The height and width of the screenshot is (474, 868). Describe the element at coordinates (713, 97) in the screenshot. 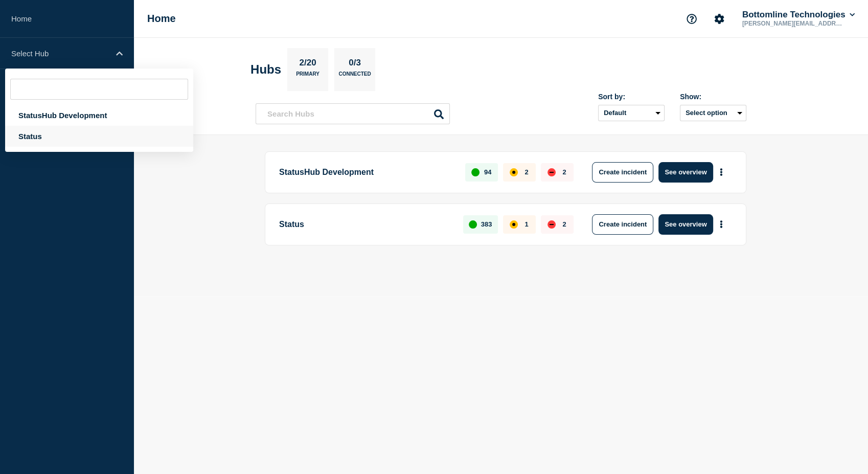

I see `div: Show:` at that location.